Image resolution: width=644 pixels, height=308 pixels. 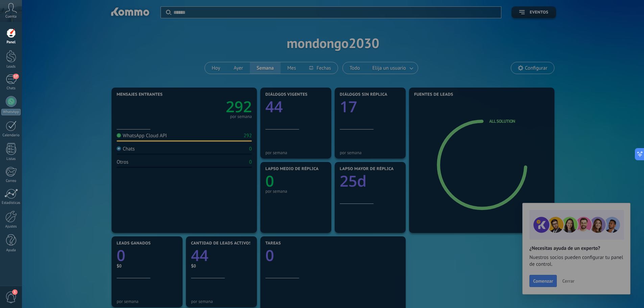 I want to click on div: WhatsApp, so click(x=11, y=112).